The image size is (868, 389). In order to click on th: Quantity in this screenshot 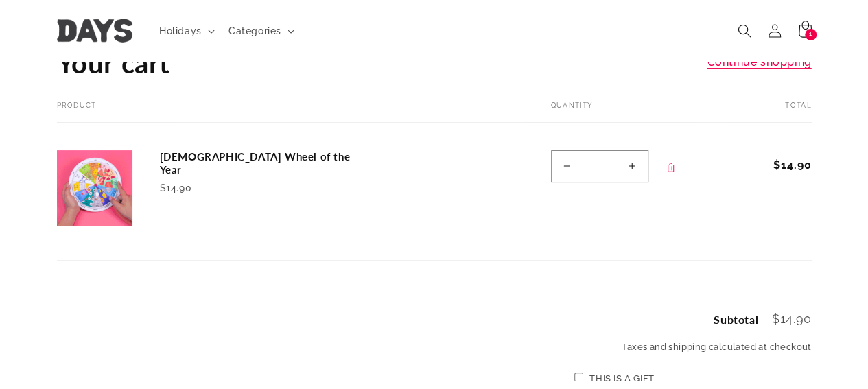, I will do `click(619, 112)`.